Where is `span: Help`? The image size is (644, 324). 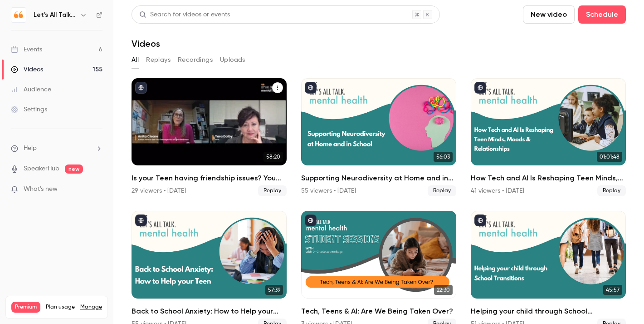
span: Help is located at coordinates (30, 148).